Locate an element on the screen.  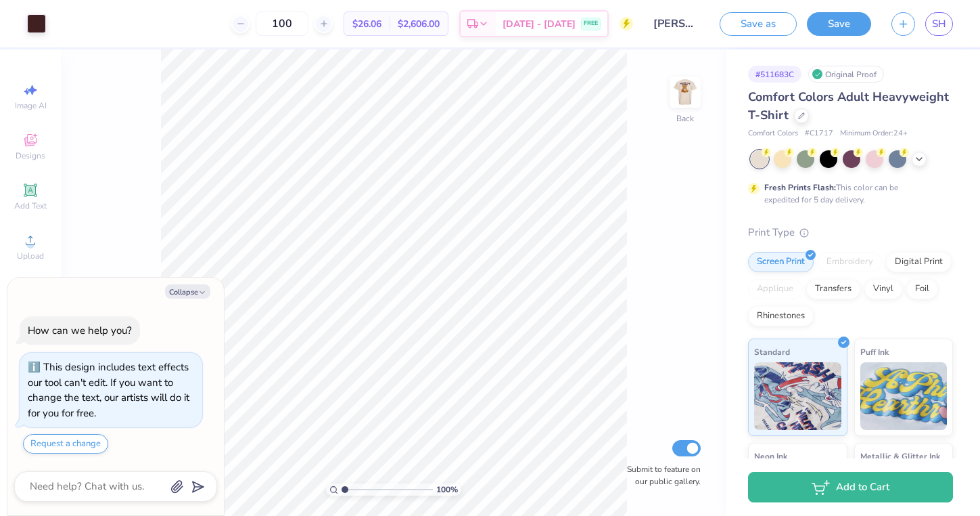
div: Vinyl is located at coordinates (884, 289).